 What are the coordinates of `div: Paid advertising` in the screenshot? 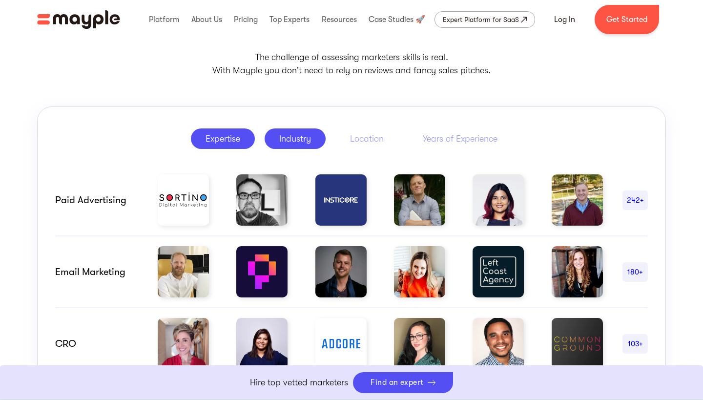 It's located at (97, 200).